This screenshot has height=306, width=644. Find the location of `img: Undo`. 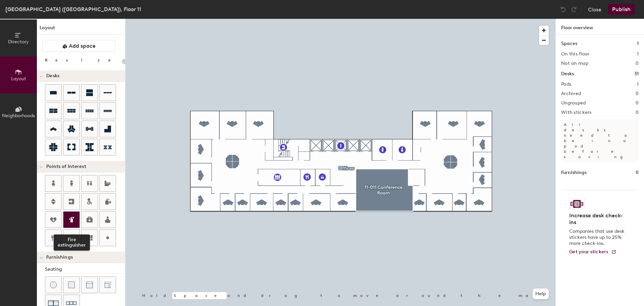

img: Undo is located at coordinates (563, 10).